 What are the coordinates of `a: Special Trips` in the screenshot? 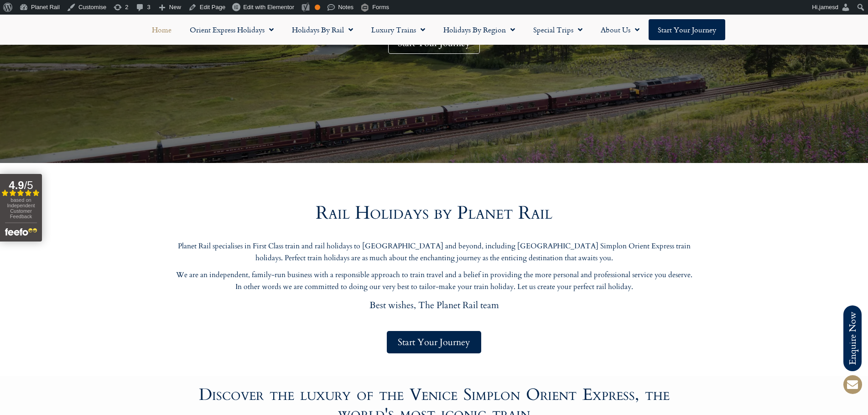 It's located at (558, 30).